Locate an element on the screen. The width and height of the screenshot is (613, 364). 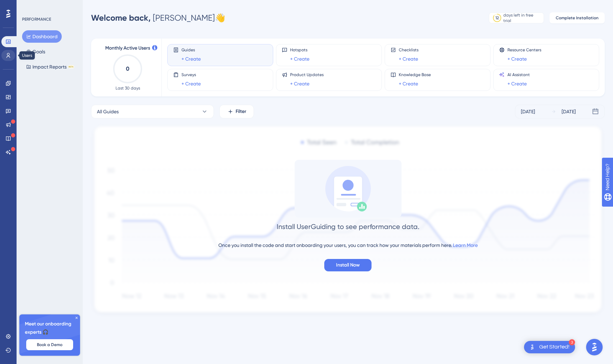
button: Install Now is located at coordinates (347, 265).